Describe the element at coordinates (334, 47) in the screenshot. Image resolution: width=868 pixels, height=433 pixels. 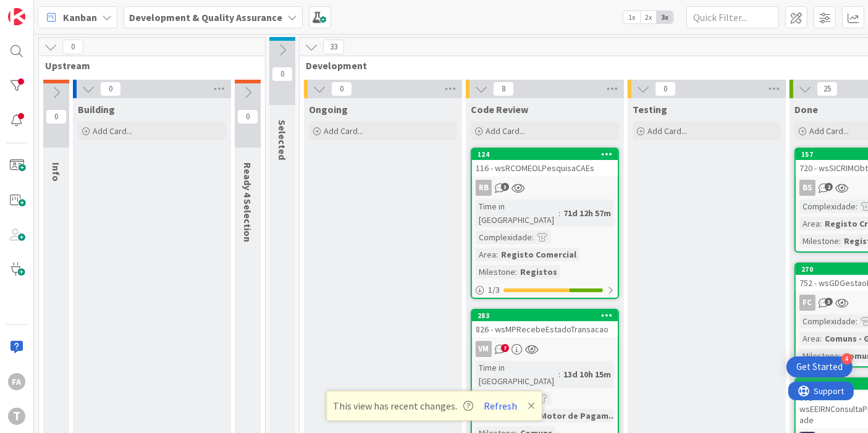
I see `span: 33` at that location.